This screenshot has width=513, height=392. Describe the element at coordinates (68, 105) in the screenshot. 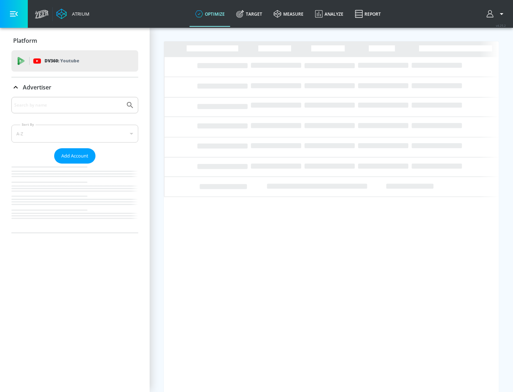

I see `input: Search by name` at that location.